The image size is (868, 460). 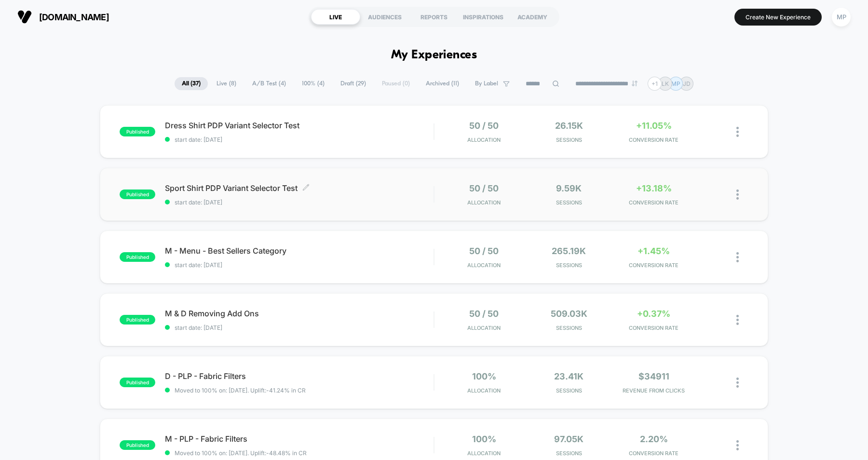 I want to click on div: REPORTS, so click(x=434, y=17).